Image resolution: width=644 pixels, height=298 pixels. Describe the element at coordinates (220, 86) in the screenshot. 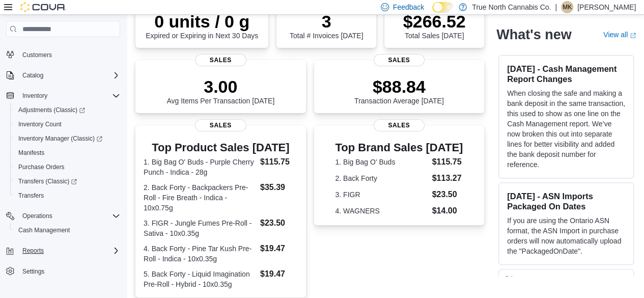

I see `p: 3.00` at that location.